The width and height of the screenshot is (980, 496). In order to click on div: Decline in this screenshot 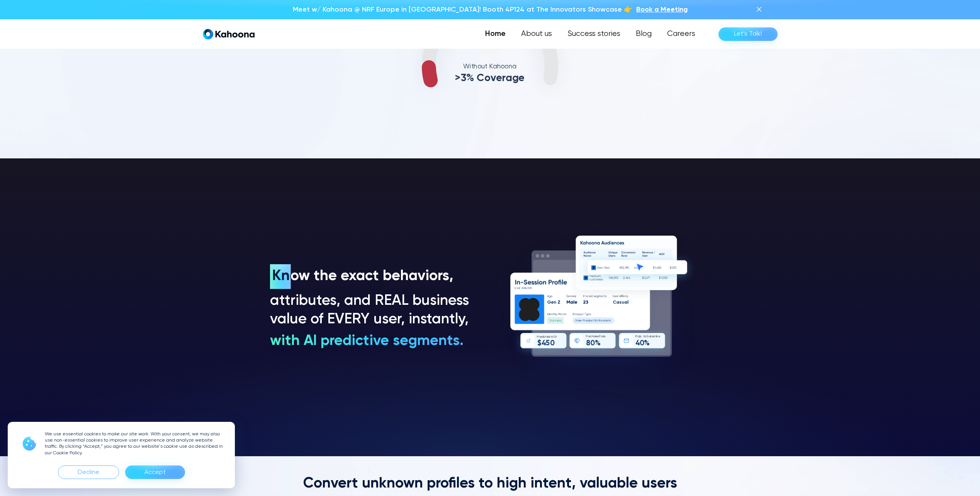, I will do `click(88, 472)`.